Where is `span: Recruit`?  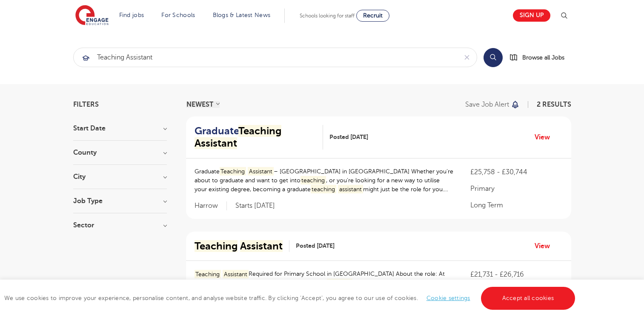
span: Recruit is located at coordinates (373, 15).